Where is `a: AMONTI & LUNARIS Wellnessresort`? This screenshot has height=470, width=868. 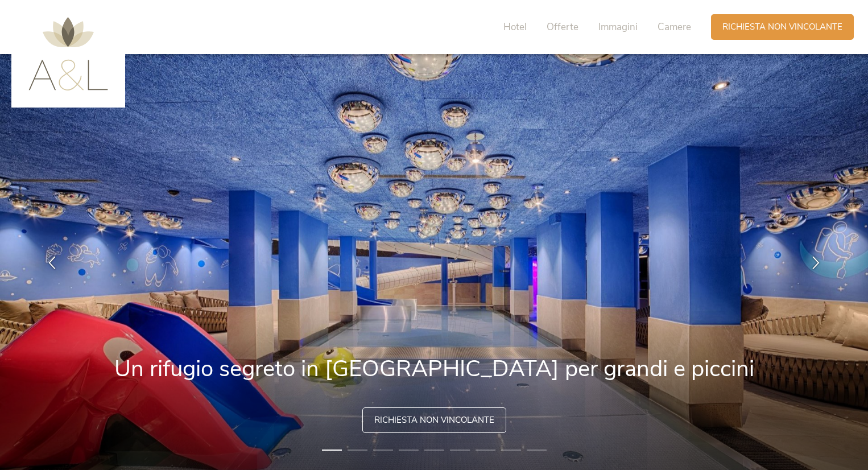
a: AMONTI & LUNARIS Wellnessresort is located at coordinates (68, 53).